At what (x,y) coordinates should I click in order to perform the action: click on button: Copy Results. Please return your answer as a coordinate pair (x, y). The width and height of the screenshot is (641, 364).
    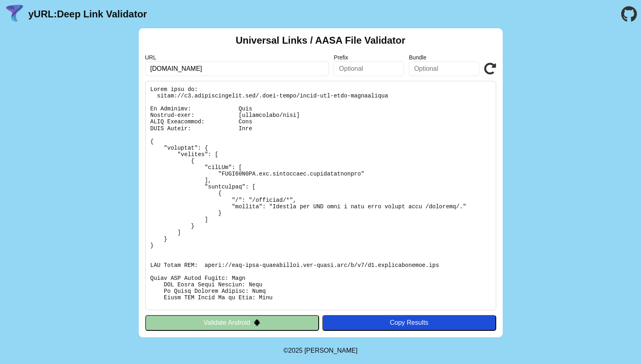
    Looking at the image, I should click on (410, 323).